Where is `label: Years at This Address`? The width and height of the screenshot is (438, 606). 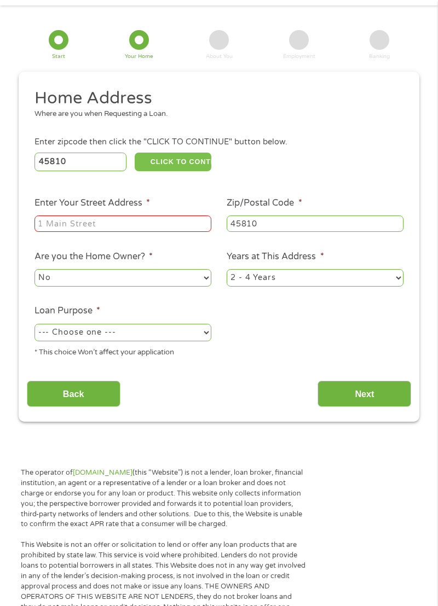 label: Years at This Address is located at coordinates (275, 257).